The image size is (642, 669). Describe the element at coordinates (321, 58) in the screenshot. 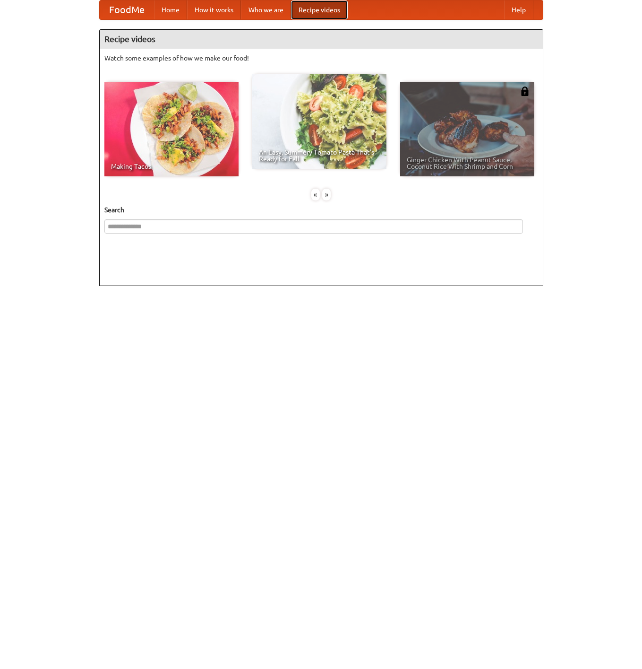

I see `p: Watch some examples of how we make our food!` at that location.